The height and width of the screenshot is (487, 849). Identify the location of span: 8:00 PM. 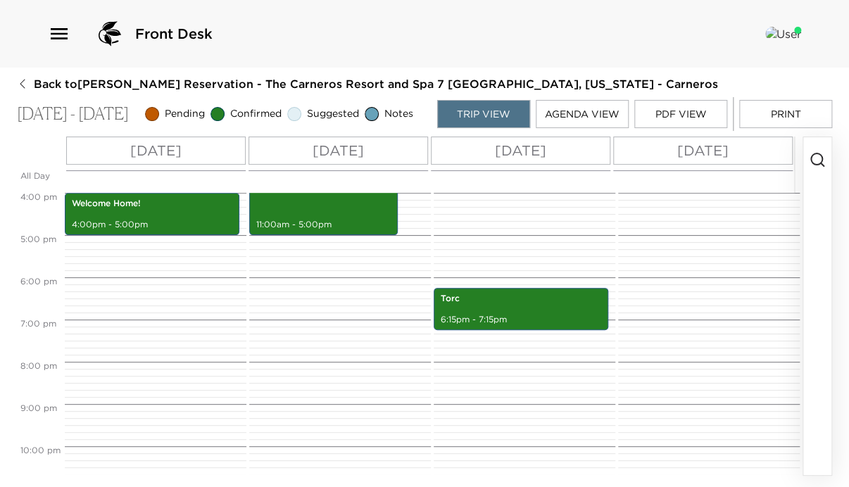
(39, 365).